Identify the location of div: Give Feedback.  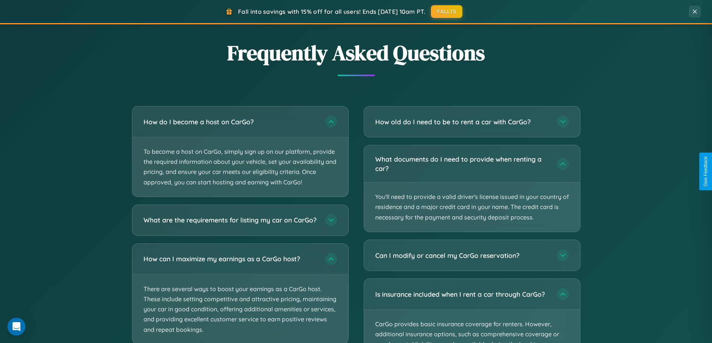
(705, 171).